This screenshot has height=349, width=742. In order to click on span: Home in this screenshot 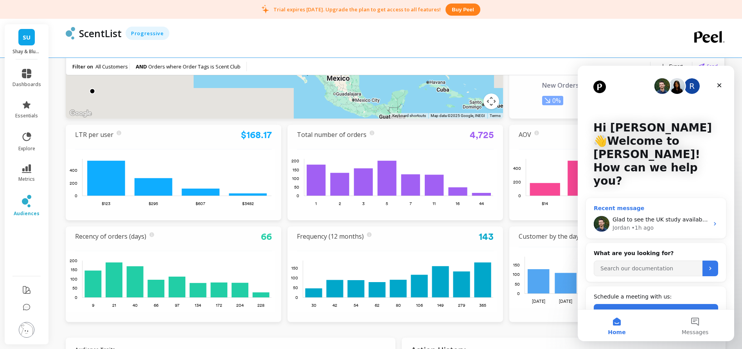, I will do `click(39, 266)`.